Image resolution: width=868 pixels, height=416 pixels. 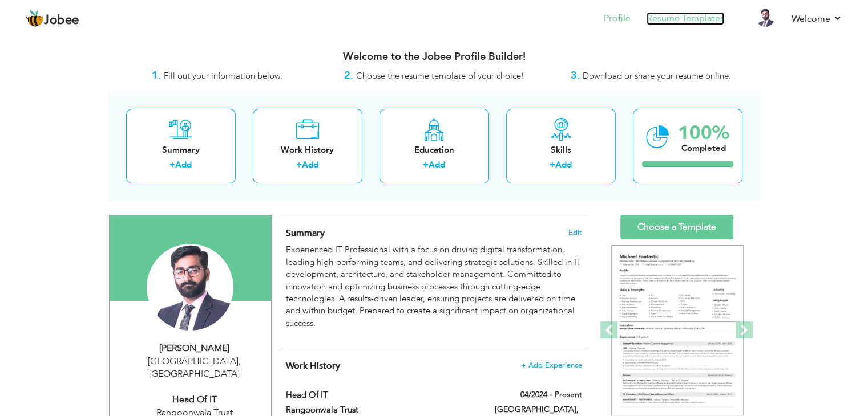 I want to click on div: Education, so click(x=434, y=150).